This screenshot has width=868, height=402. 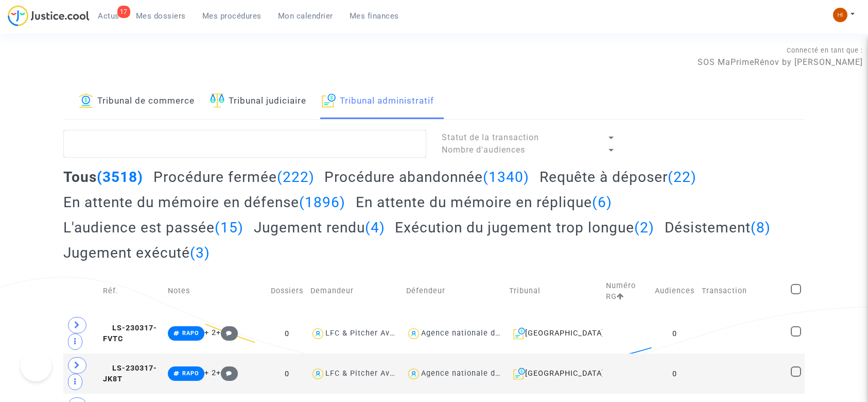 What do you see at coordinates (287, 291) in the screenshot?
I see `td: Dossiers` at bounding box center [287, 291].